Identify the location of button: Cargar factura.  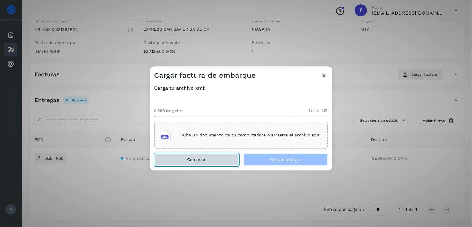
(285, 160).